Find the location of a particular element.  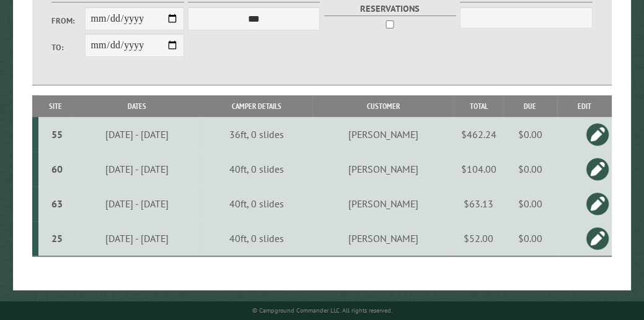

td: $104.00 is located at coordinates (478, 169).